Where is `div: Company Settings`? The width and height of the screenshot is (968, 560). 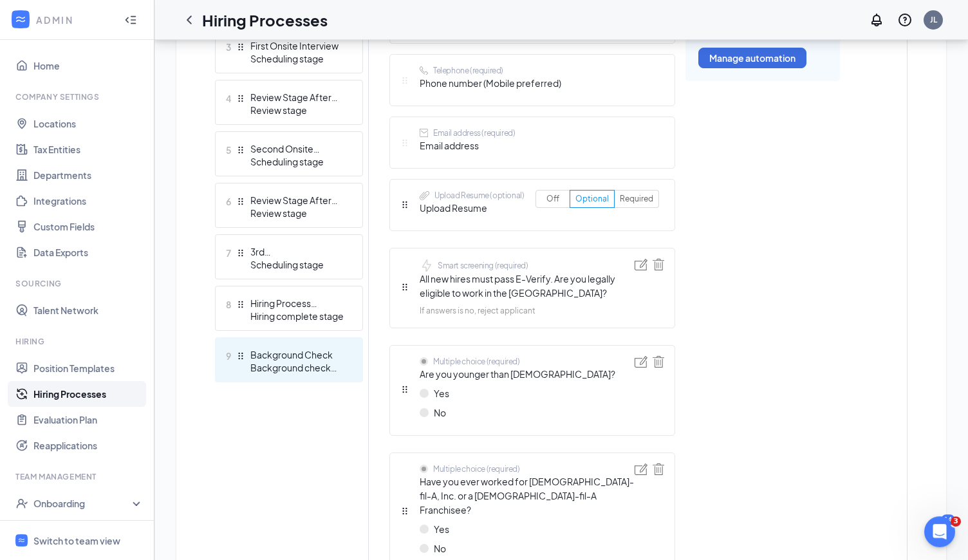
div: Company Settings is located at coordinates (78, 97).